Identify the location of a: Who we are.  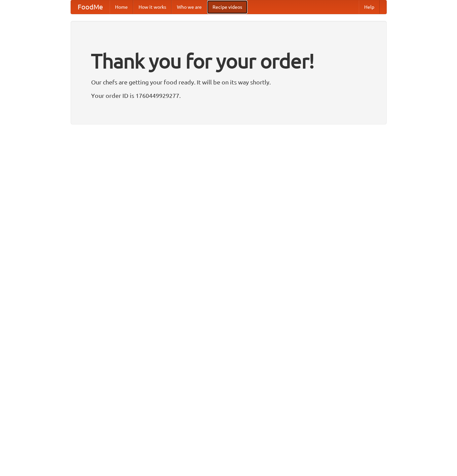
(189, 7).